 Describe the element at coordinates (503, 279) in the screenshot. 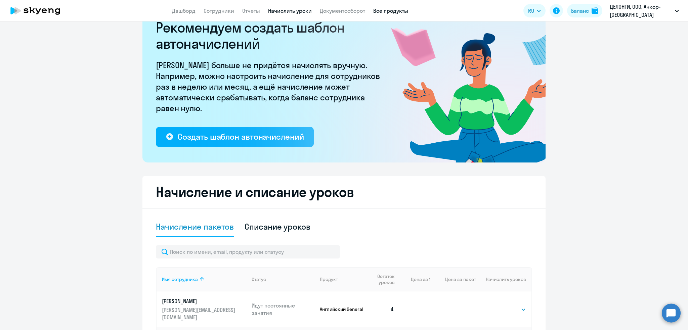

I see `th: Начислить уроков` at that location.